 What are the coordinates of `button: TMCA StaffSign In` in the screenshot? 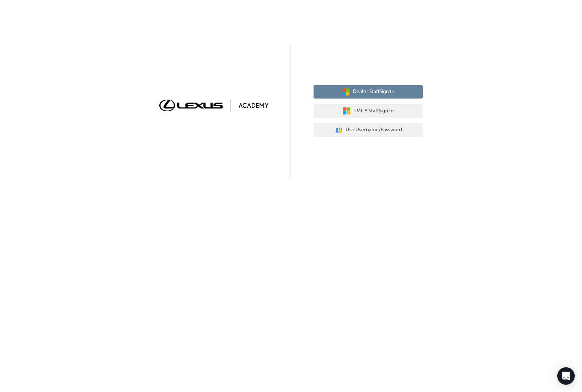 It's located at (368, 111).